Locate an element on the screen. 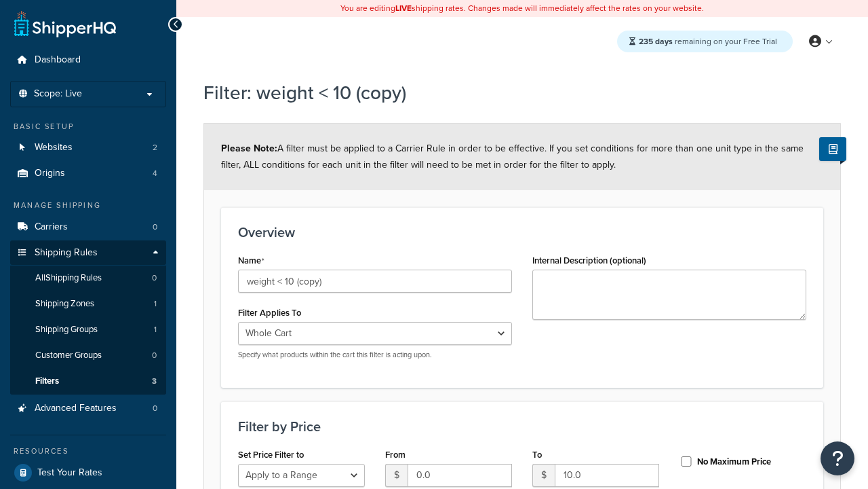 This screenshot has width=868, height=489. span: 4 is located at coordinates (154, 173).